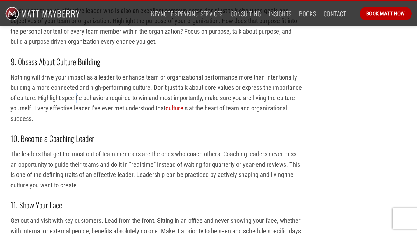  I want to click on a: Consulting, so click(246, 14).